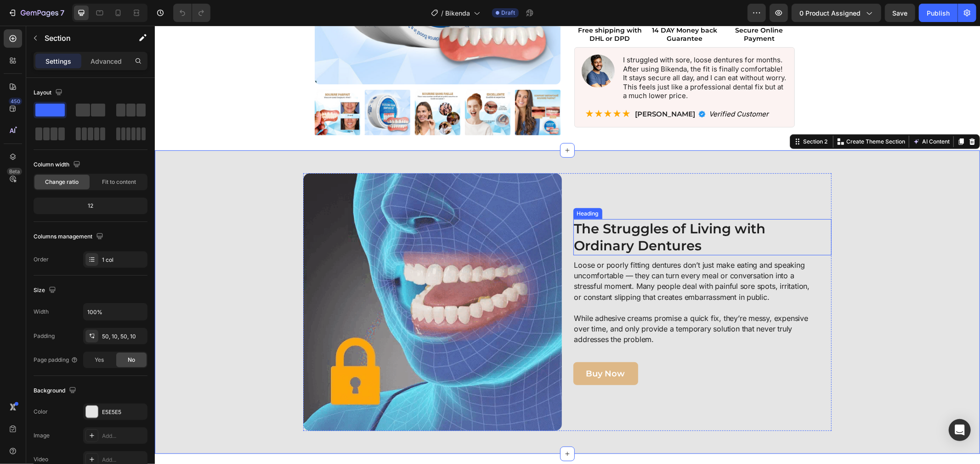  Describe the element at coordinates (36, 13) in the screenshot. I see `button: 7` at that location.